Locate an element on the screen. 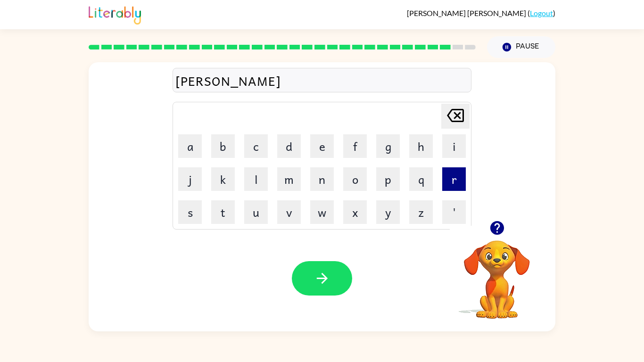 Image resolution: width=644 pixels, height=362 pixels. button: Pause is located at coordinates (521, 47).